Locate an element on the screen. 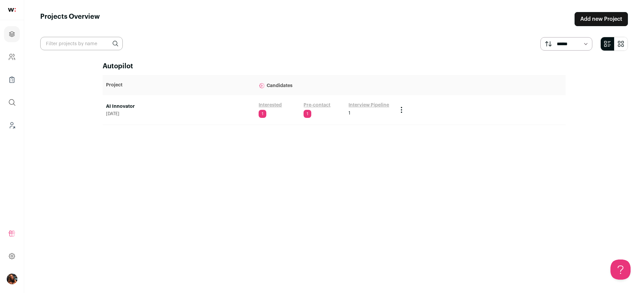 This screenshot has height=293, width=644. a: Pre-contact is located at coordinates (317, 105).